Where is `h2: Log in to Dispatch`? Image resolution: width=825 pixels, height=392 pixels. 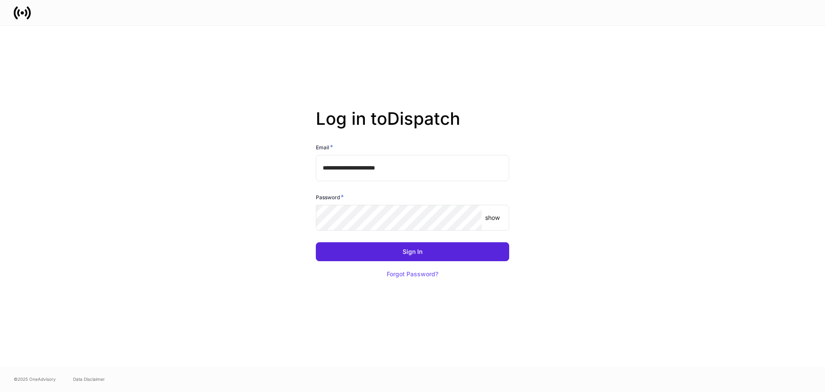 h2: Log in to Dispatch is located at coordinates (413, 126).